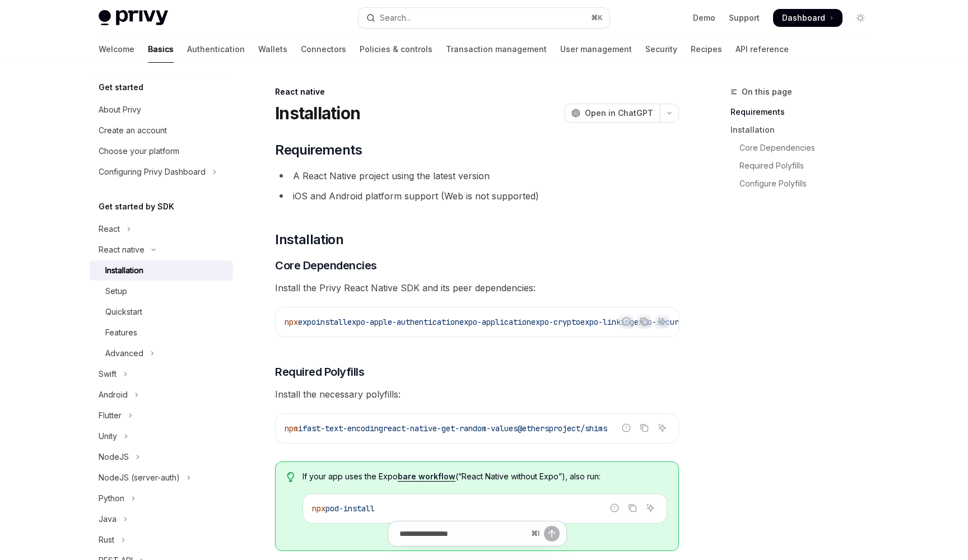  I want to click on span: Required Polyfills, so click(319, 372).